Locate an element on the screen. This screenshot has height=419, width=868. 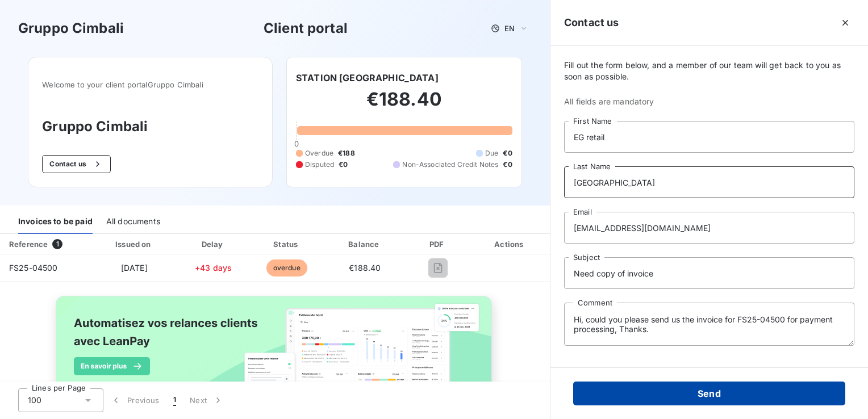
div: Invoices to be paid is located at coordinates (55, 222).